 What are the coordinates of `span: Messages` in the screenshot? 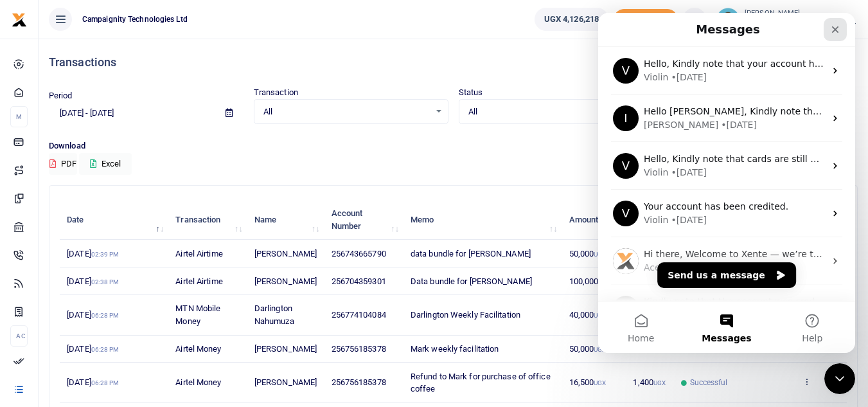 It's located at (128, 326).